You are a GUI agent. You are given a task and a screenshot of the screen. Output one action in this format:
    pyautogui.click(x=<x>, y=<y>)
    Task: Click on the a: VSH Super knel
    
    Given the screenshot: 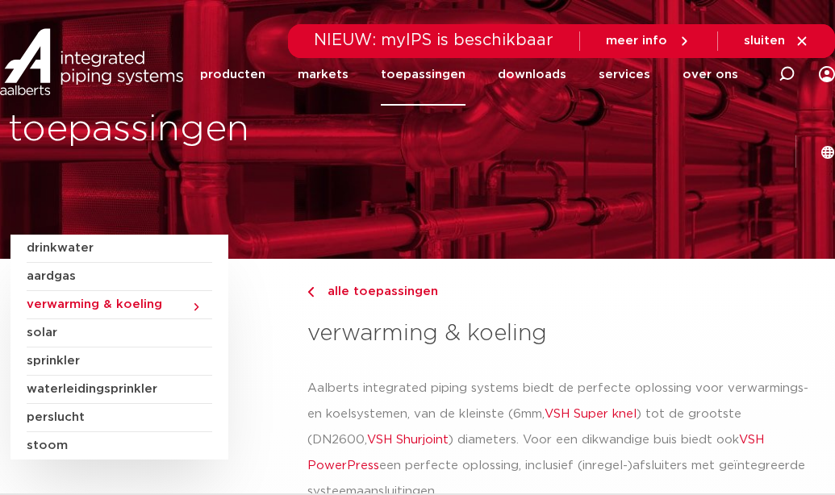 What is the action you would take?
    pyautogui.click(x=590, y=414)
    